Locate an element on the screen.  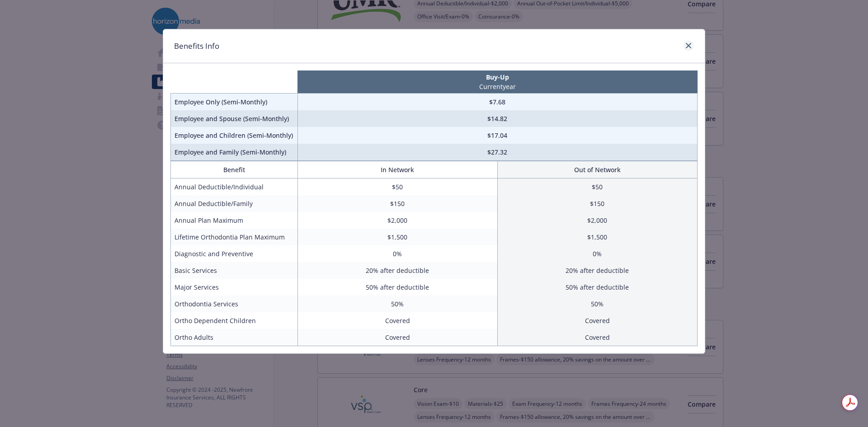
td: Ortho Dependent Children is located at coordinates (234, 320).